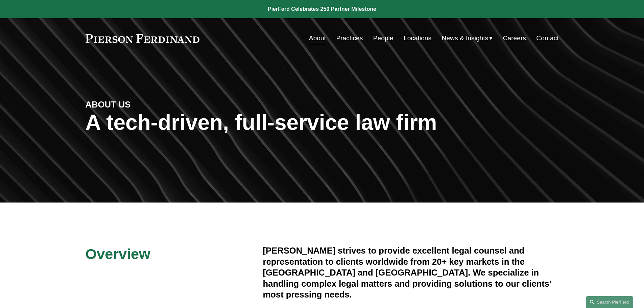  Describe the element at coordinates (467, 38) in the screenshot. I see `a: folder dropdown` at that location.